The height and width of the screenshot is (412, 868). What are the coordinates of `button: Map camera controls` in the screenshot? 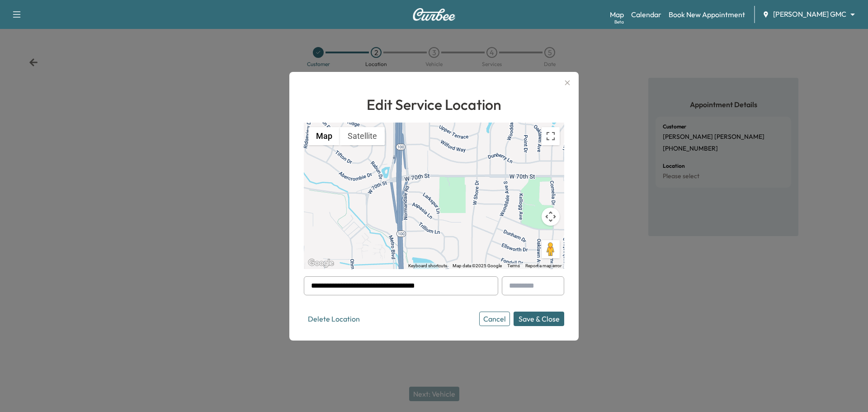 It's located at (550, 216).